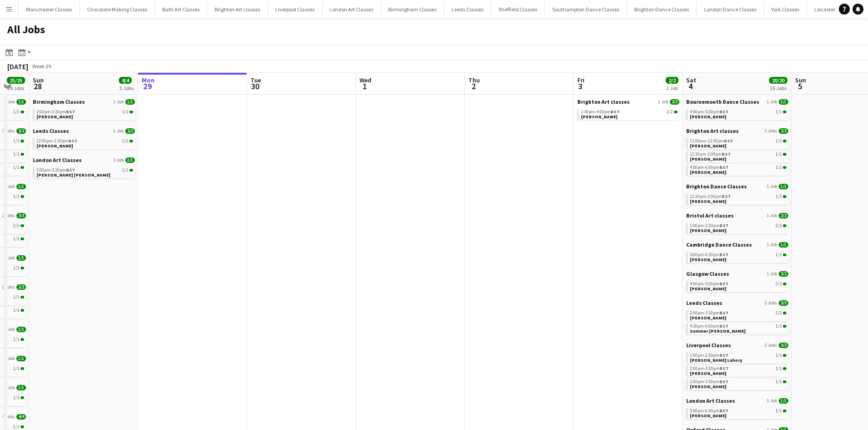  What do you see at coordinates (237, 9) in the screenshot?
I see `button: Brighton Art classes` at bounding box center [237, 9].